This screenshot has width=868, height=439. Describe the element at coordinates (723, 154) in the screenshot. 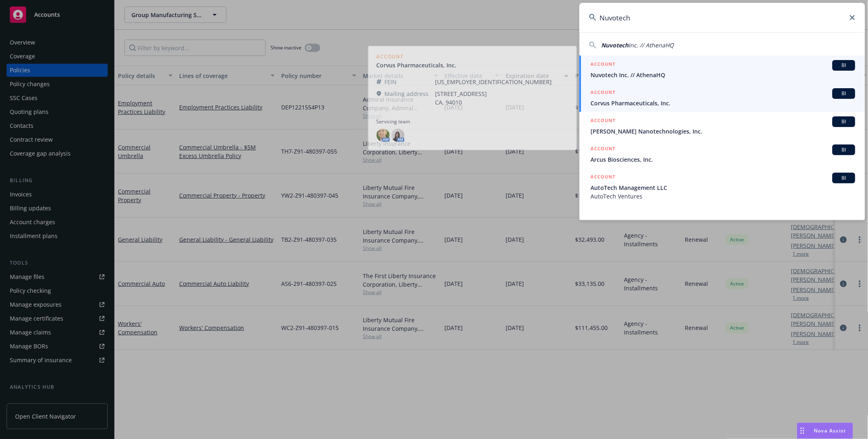

I see `a: ACCOUNTBIArcus Biosciences, Inc.` at that location.